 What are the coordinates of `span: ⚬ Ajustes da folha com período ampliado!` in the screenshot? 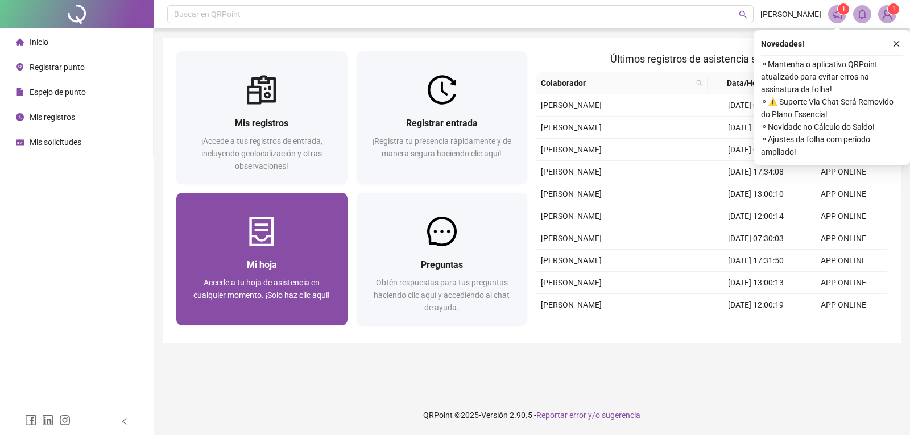 It's located at (832, 146).